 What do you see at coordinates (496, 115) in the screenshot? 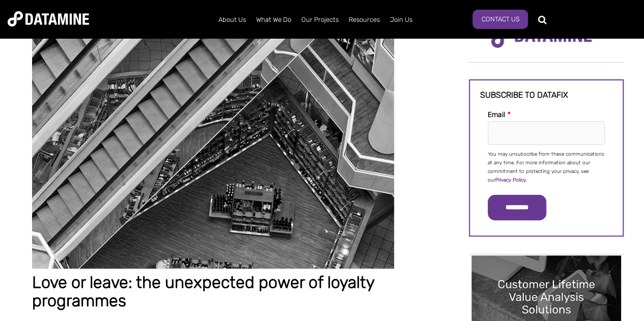
I see `span: Email` at bounding box center [496, 115].